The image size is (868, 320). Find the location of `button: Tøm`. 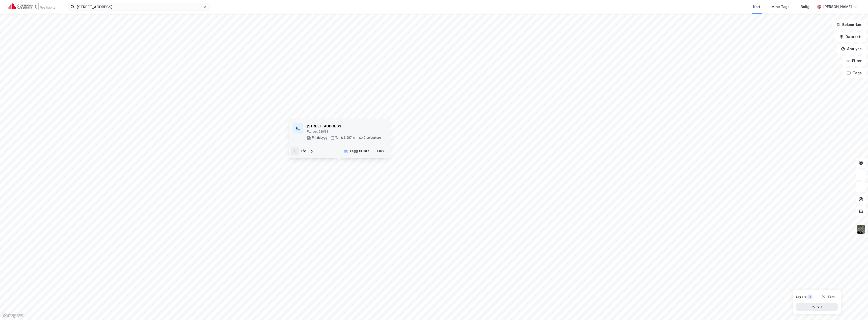

button: Tøm is located at coordinates (828, 297).